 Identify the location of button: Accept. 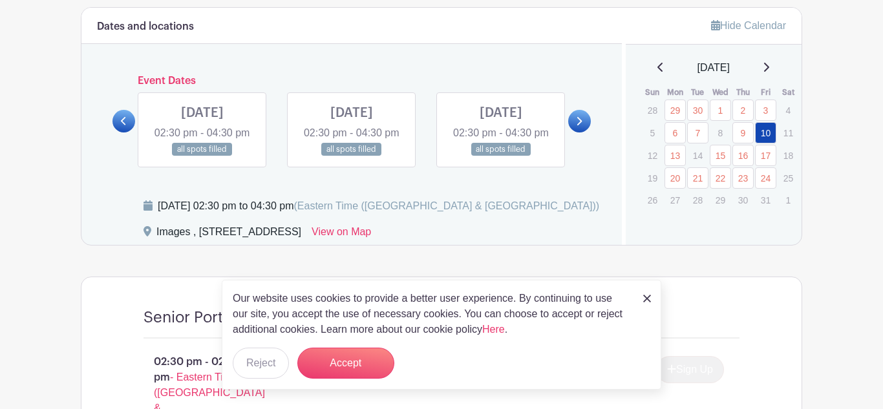
(346, 363).